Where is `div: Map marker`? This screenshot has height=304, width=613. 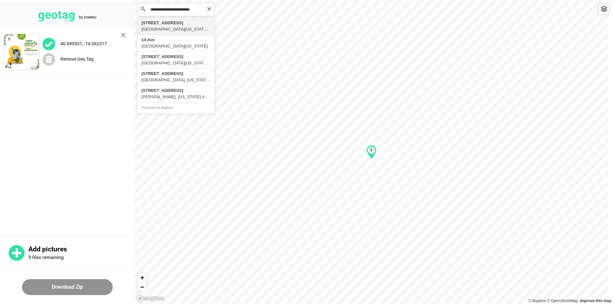
div: Map marker is located at coordinates (372, 152).